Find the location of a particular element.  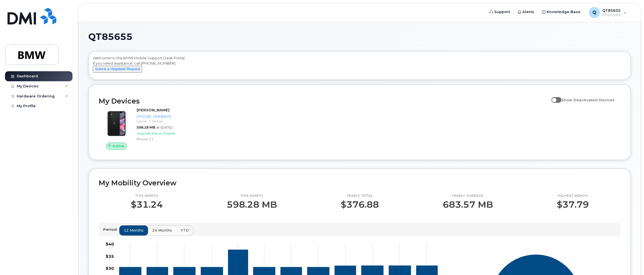

p: Yearly total is located at coordinates (359, 196).